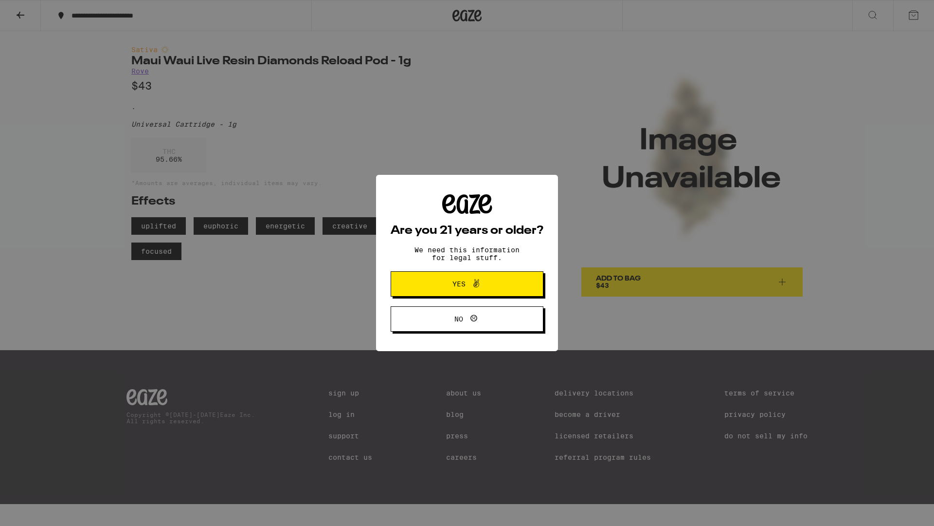 The width and height of the screenshot is (934, 526). Describe the element at coordinates (467, 254) in the screenshot. I see `p: We need this information for legal stuff.` at that location.